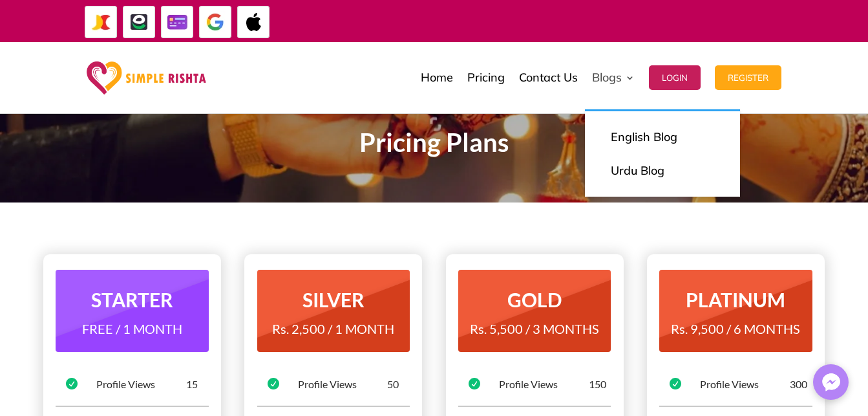 The image size is (868, 416). What do you see at coordinates (663, 137) in the screenshot?
I see `p: English Blog` at bounding box center [663, 137].